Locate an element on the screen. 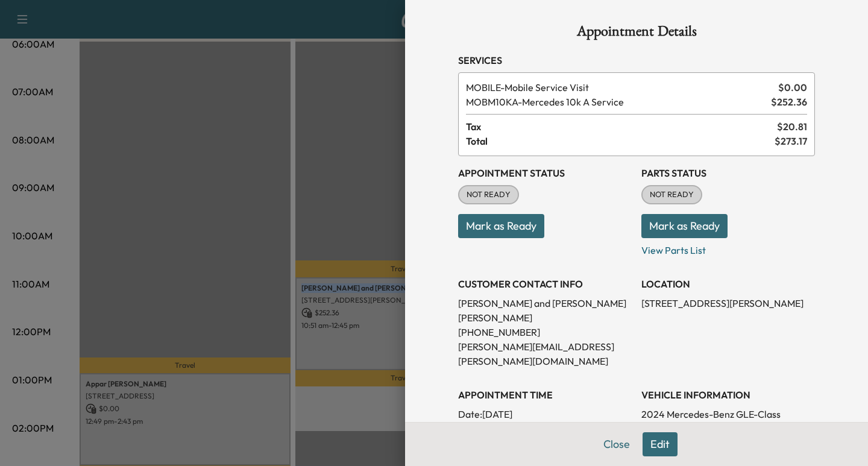 This screenshot has width=868, height=466. p: 2024 Mercedes-Benz GLE-Class is located at coordinates (728, 414).